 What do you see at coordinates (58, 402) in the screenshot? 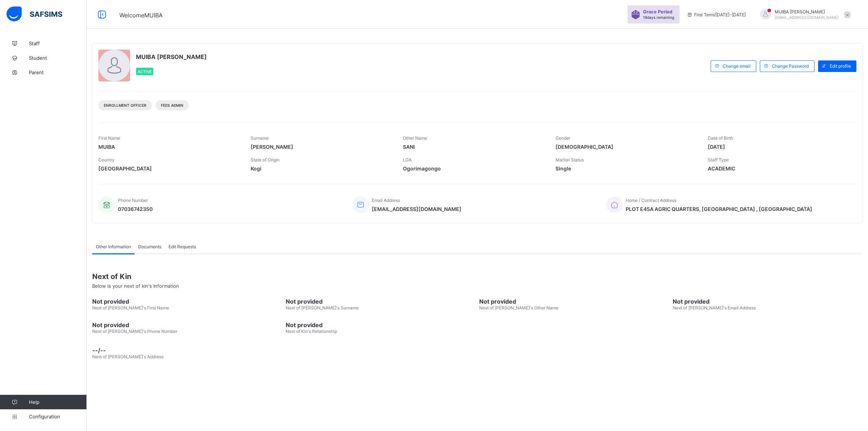
I see `span: Help` at bounding box center [58, 402].